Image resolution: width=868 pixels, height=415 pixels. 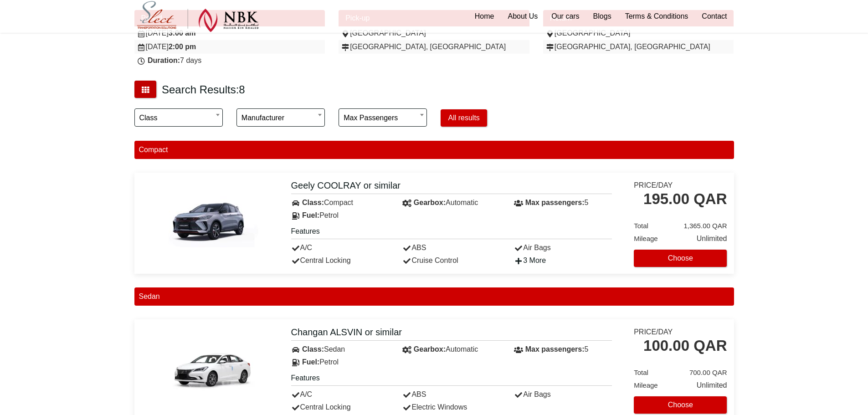 What do you see at coordinates (209, 223) in the screenshot?
I see `img: Geely COOLRAY or similar` at bounding box center [209, 223].